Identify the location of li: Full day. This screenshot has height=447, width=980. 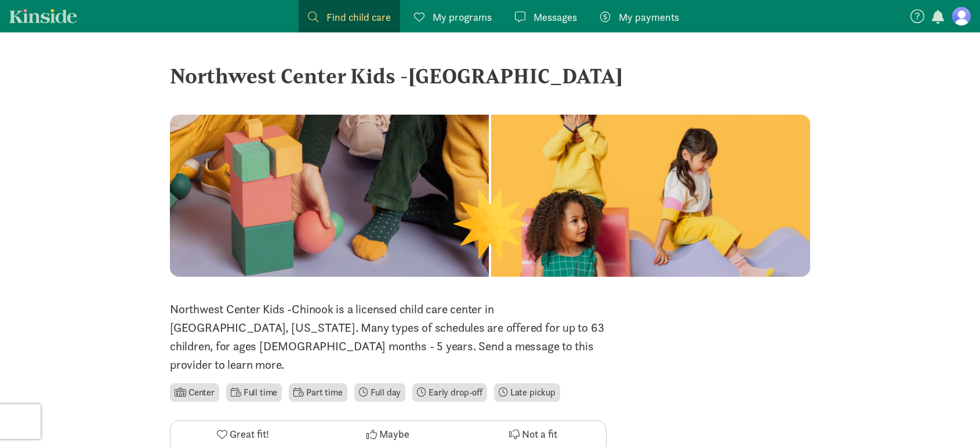
(379, 393).